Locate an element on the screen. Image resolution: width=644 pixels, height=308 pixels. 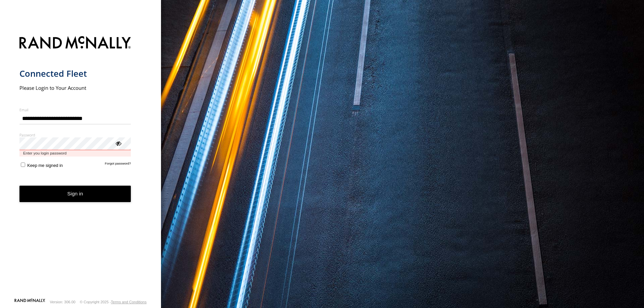
img: Rand McNally is located at coordinates (75, 43).